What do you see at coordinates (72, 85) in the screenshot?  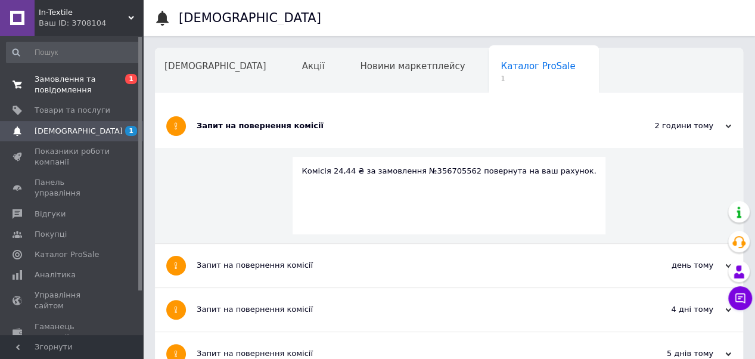 I see `span: Замовлення та повідомлення` at bounding box center [72, 85].